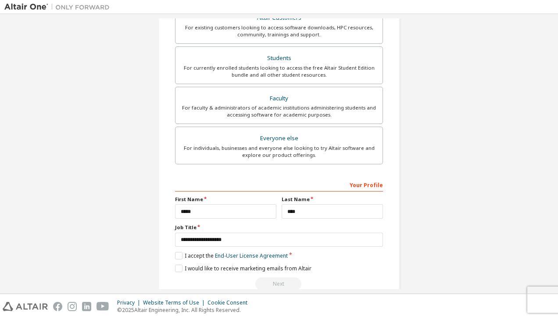 Image resolution: width=558 pixels, height=319 pixels. I want to click on img: youtube.svg, so click(103, 307).